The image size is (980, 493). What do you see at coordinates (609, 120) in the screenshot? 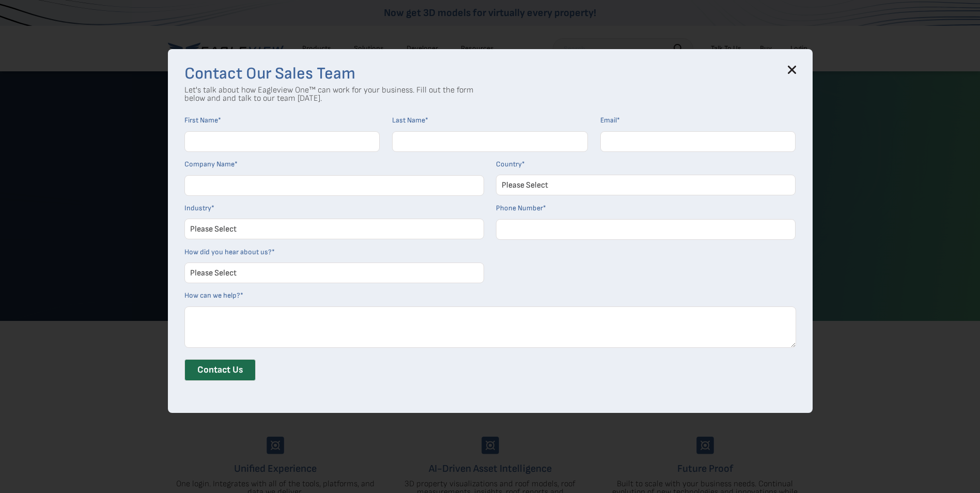
I see `span: Email` at bounding box center [609, 120].